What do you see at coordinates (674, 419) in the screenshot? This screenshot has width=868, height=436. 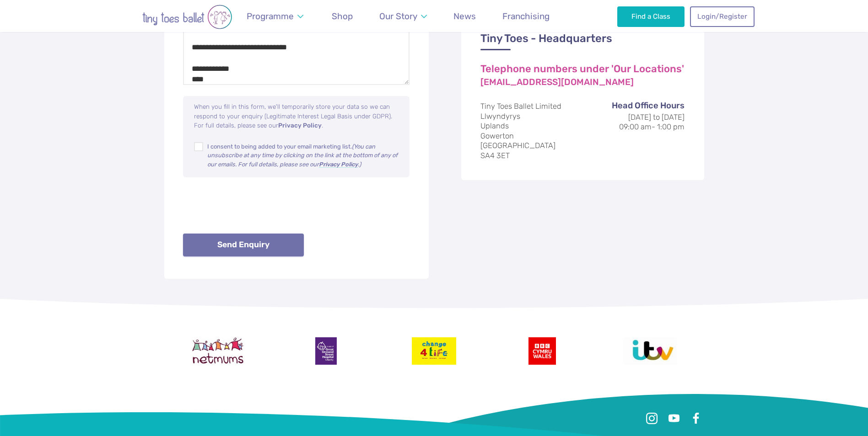 I see `a: Youtube` at bounding box center [674, 419].